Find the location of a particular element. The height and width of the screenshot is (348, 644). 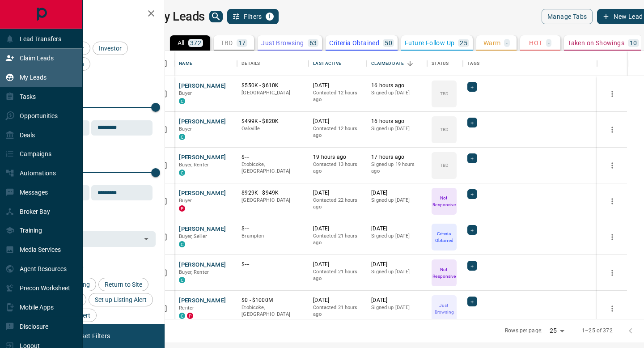

div: Set up Listing Alert is located at coordinates (121, 300).